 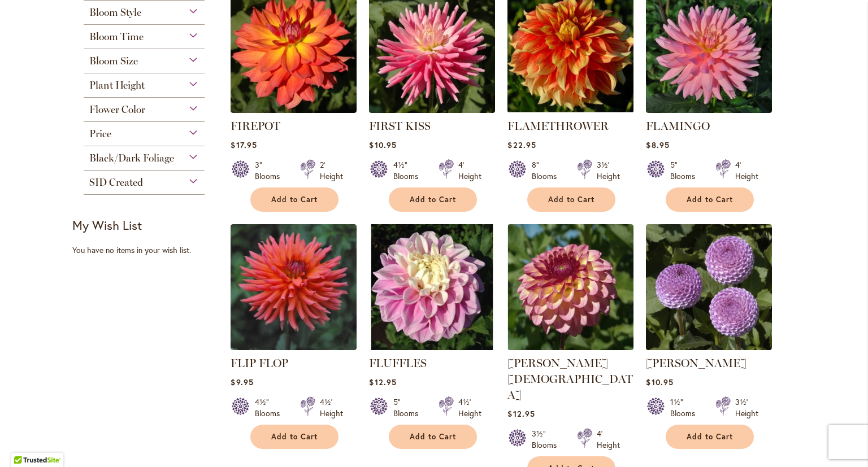 What do you see at coordinates (432, 287) in the screenshot?
I see `img: FLUFFLES` at bounding box center [432, 287].